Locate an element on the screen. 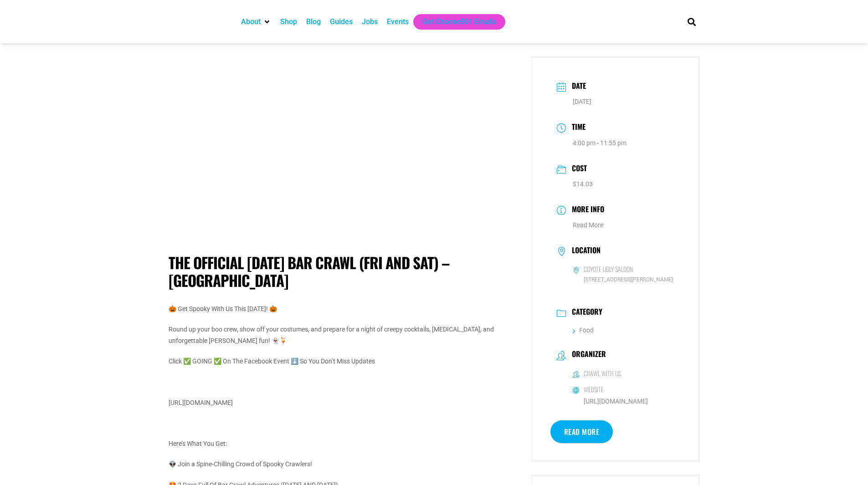  p: Here’s What You Get: is located at coordinates (343, 444).